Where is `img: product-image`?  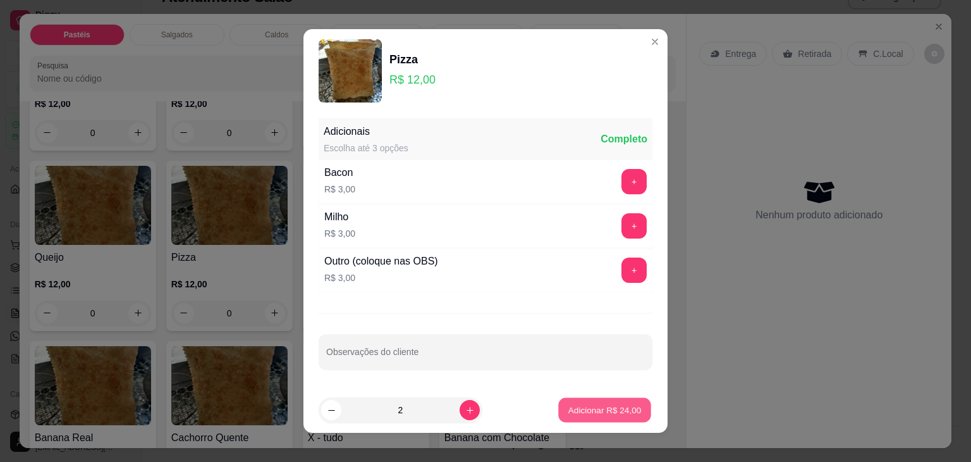 img: product-image is located at coordinates (350, 71).